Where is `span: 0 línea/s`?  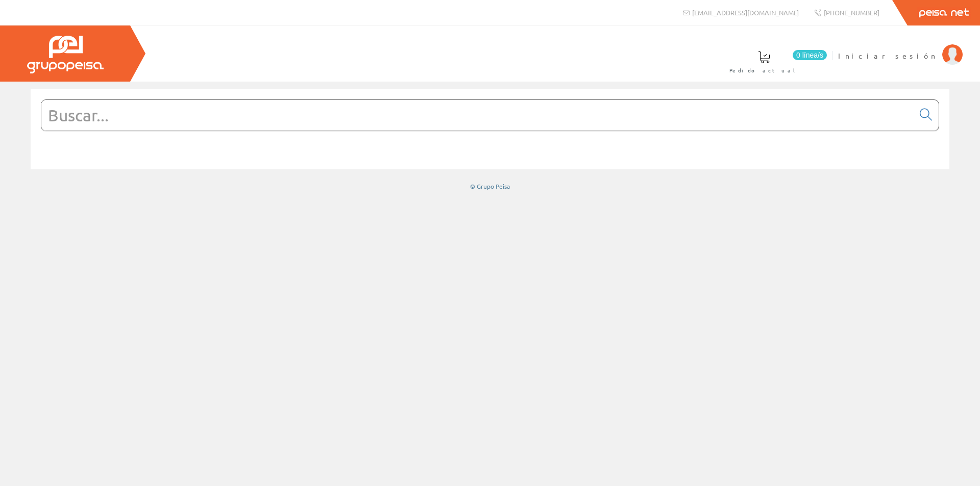
span: 0 línea/s is located at coordinates (809, 55).